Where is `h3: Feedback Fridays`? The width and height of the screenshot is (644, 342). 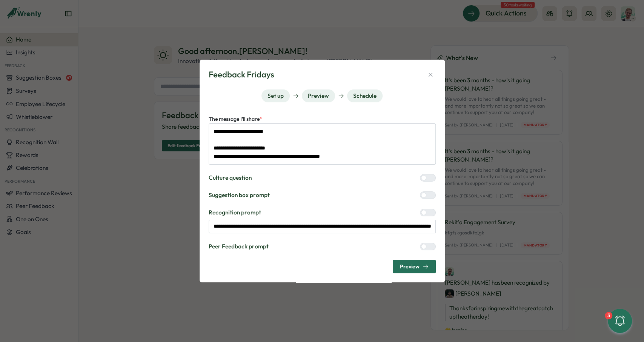
h3: Feedback Fridays is located at coordinates (241, 74).